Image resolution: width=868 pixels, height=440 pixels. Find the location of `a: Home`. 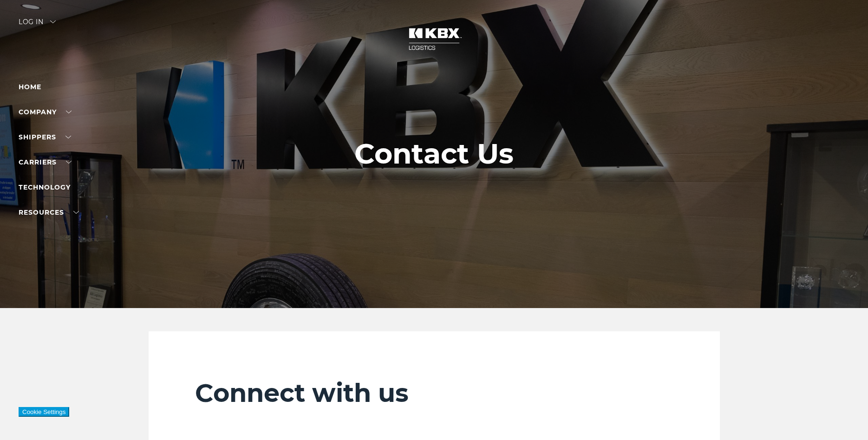

a: Home is located at coordinates (30, 87).